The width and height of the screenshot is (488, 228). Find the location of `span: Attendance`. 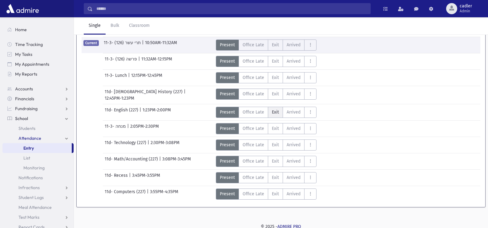

span: Attendance is located at coordinates (30, 138).